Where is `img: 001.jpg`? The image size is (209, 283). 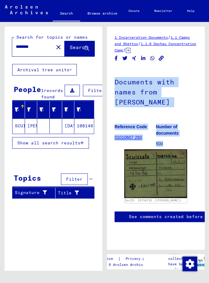
img: 001.jpg is located at coordinates (156, 173).